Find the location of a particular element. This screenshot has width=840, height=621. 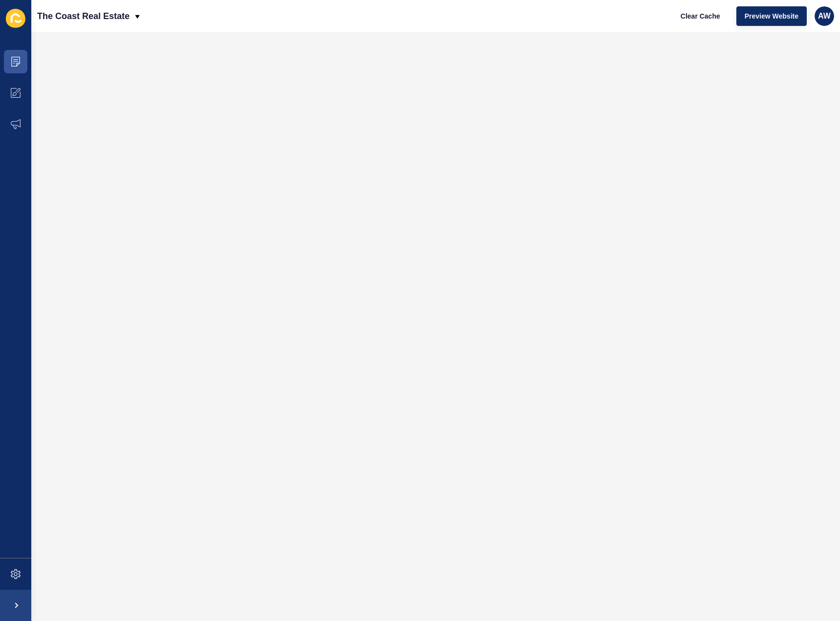

button: Clear Cache is located at coordinates (701, 16).